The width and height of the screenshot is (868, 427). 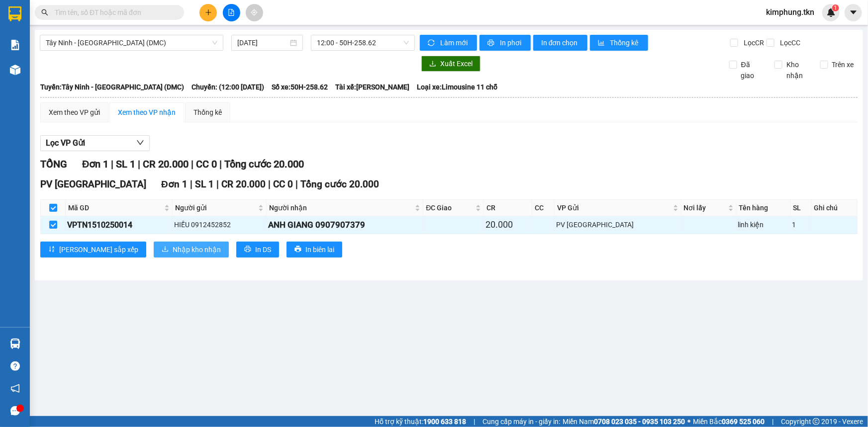 I want to click on span: Nhập kho nhận, so click(x=197, y=249).